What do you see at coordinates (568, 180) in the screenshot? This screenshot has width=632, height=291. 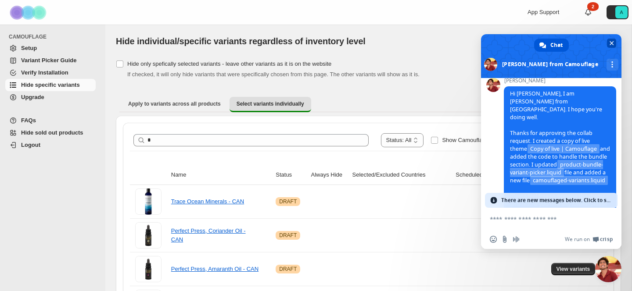 I see `span: camouflaged-variants.liquid` at bounding box center [568, 180].